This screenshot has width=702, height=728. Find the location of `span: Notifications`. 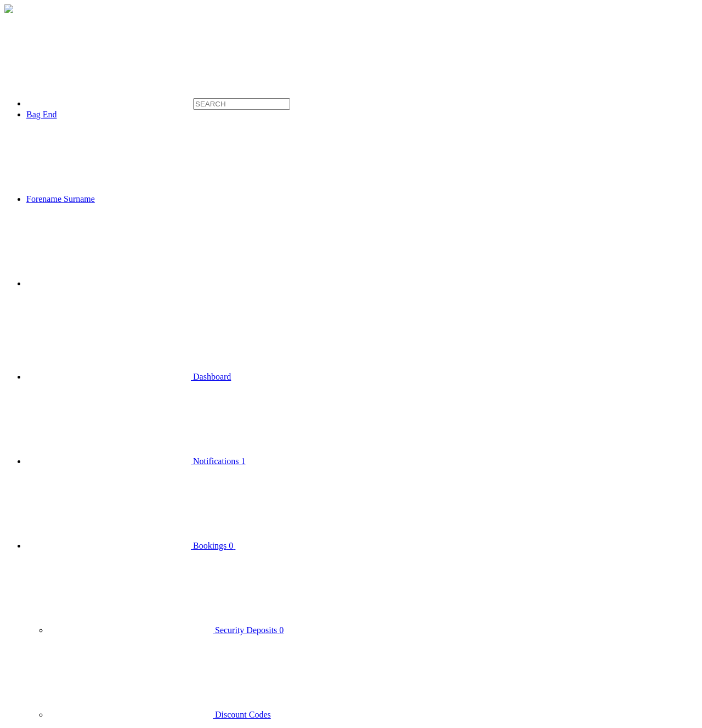

span: Notifications is located at coordinates (216, 461).